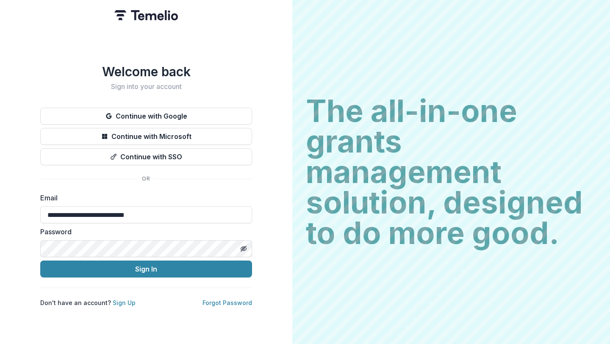 This screenshot has height=344, width=610. What do you see at coordinates (146, 86) in the screenshot?
I see `h2: Sign into your account` at bounding box center [146, 86].